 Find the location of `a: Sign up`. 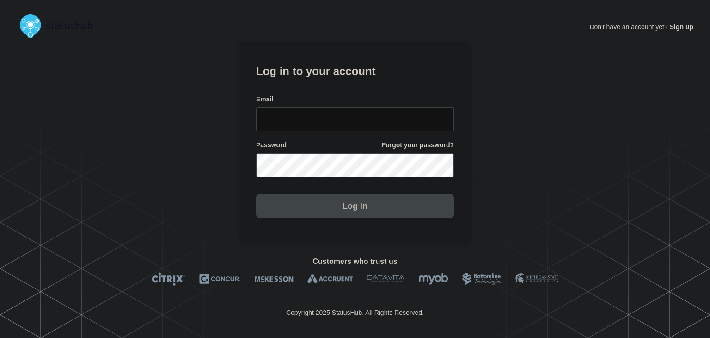

a: Sign up is located at coordinates (681, 27).